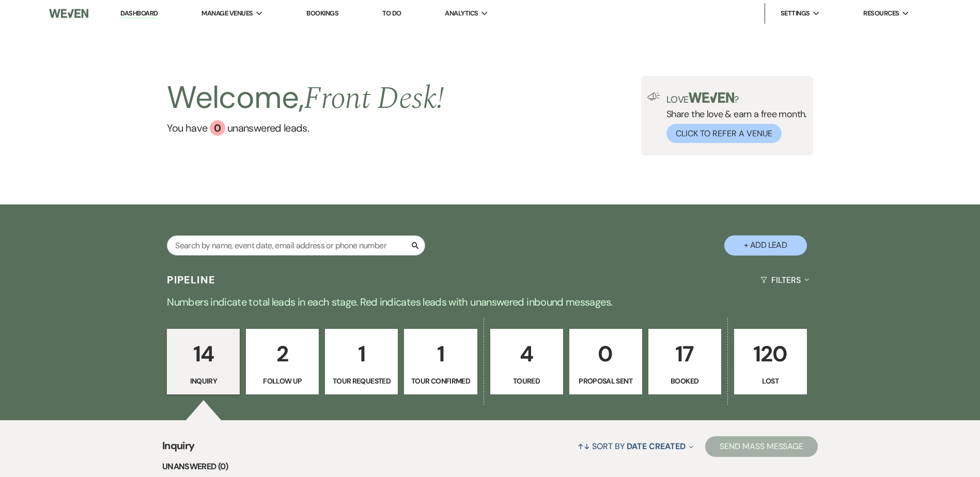 Image resolution: width=980 pixels, height=477 pixels. Describe the element at coordinates (203, 362) in the screenshot. I see `a: 14Inquiry` at that location.